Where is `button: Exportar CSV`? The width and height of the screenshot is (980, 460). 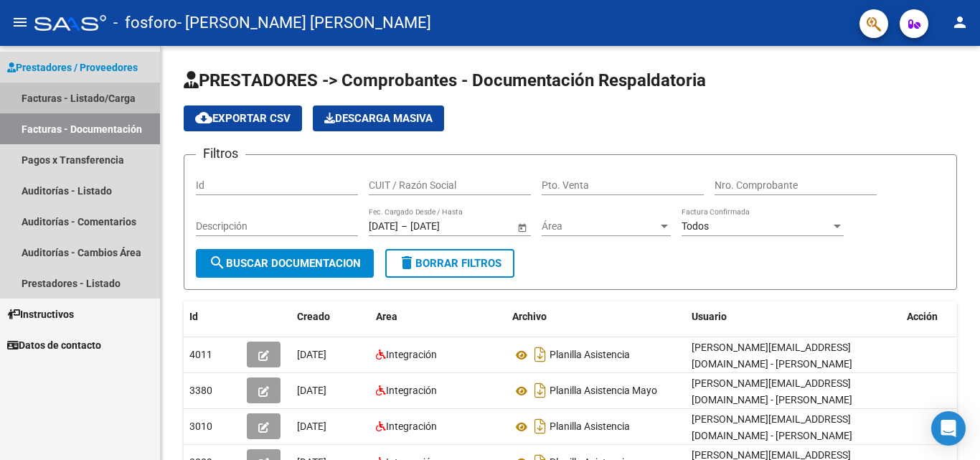
button: Exportar CSV is located at coordinates (243, 118).